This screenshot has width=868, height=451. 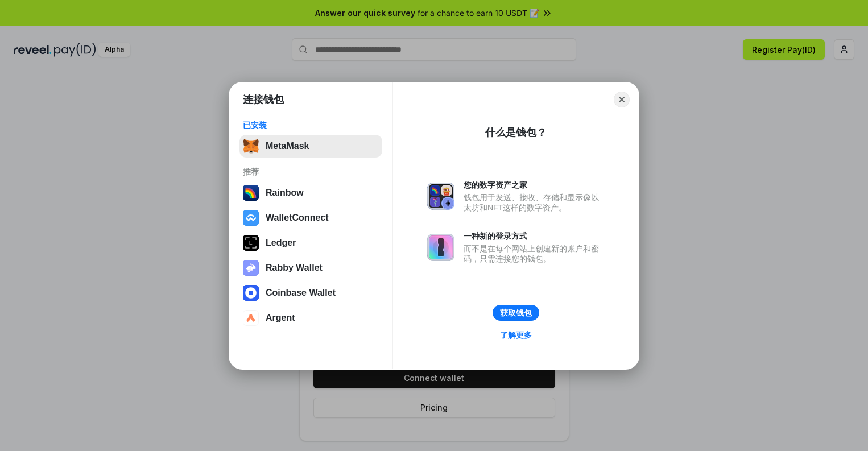 What do you see at coordinates (287, 146) in the screenshot?
I see `div: MetaMask` at bounding box center [287, 146].